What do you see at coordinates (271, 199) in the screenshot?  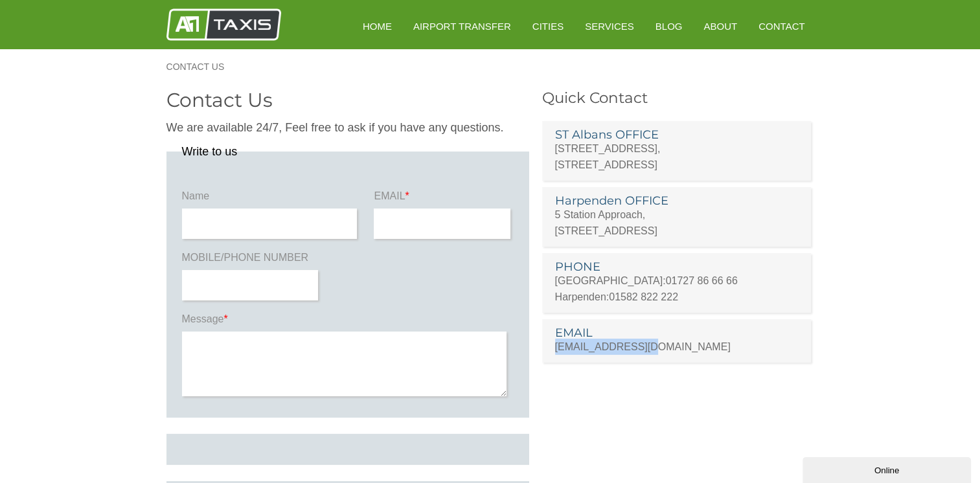 I see `label: Name` at bounding box center [271, 199].